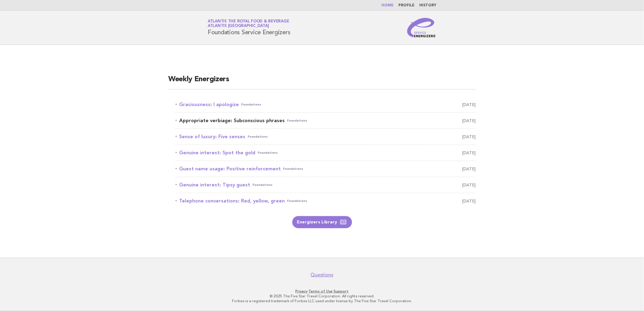 The width and height of the screenshot is (644, 311). Describe the element at coordinates (249, 28) in the screenshot. I see `h1: Foundations Service Energizers` at that location.